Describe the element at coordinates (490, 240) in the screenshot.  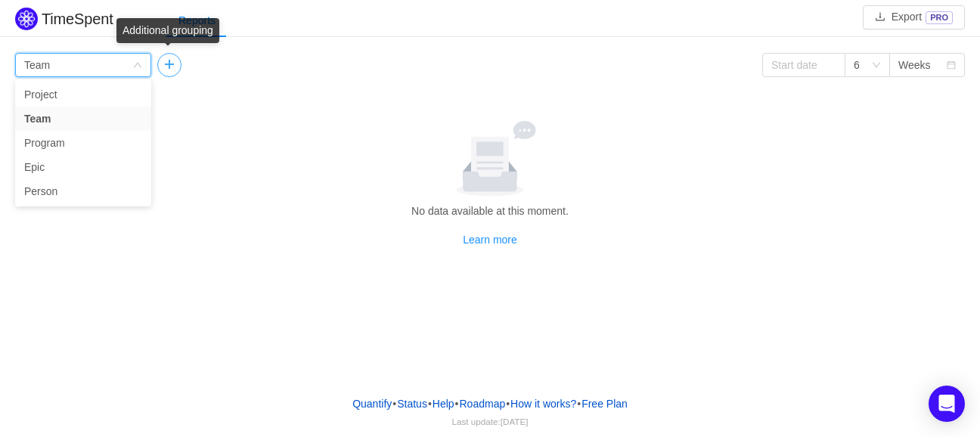
I see `a: Learn more` at that location.